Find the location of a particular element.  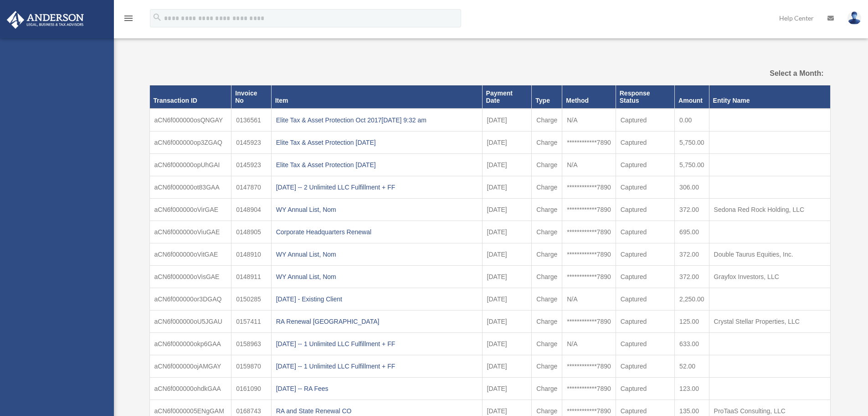

td: 52.00 is located at coordinates (692, 366).